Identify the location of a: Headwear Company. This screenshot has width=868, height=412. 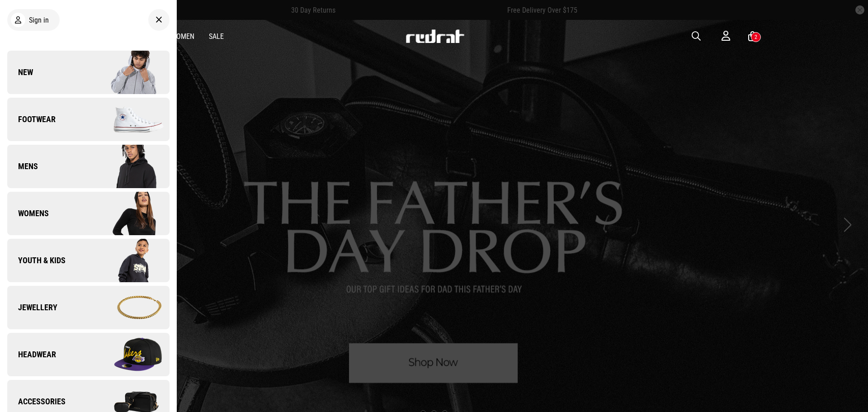
(88, 355).